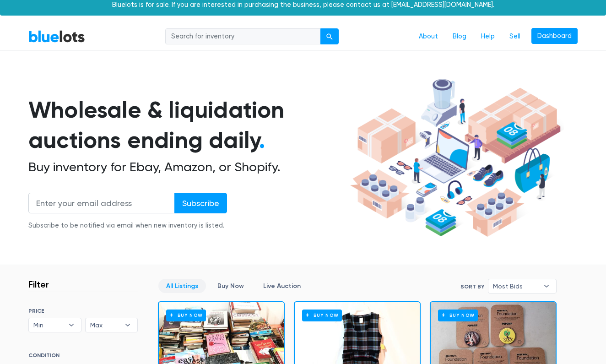 The image size is (606, 364). I want to click on input: Enter your email address, so click(102, 203).